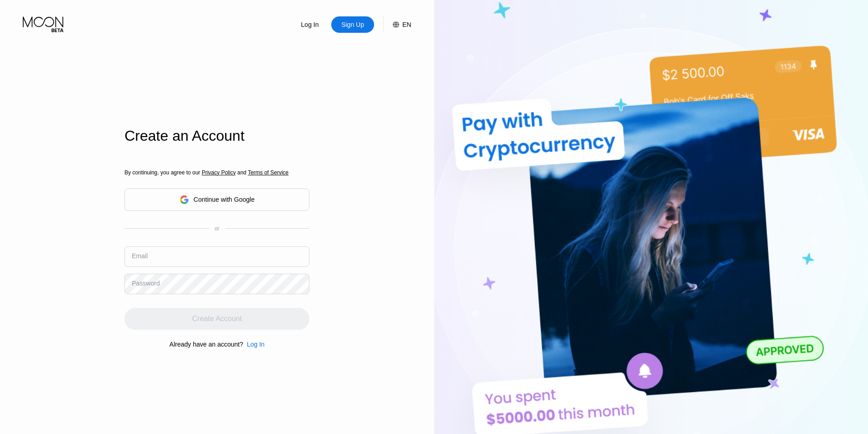  What do you see at coordinates (218, 173) in the screenshot?
I see `span: Privacy Policy` at bounding box center [218, 173].